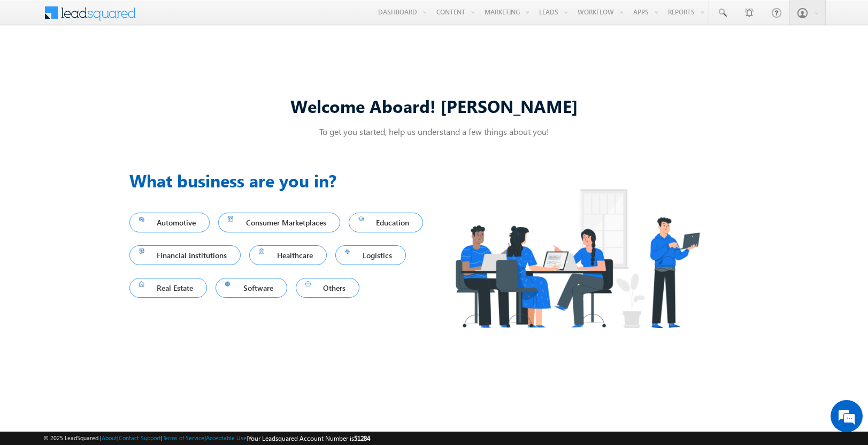 This screenshot has height=445, width=868. What do you see at coordinates (309, 438) in the screenshot?
I see `span: Your Leadsquared Account Number is` at bounding box center [309, 438].